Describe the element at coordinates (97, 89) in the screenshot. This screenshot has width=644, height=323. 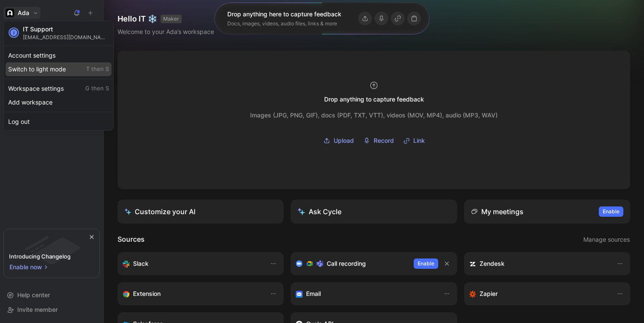
I see `span: G then S` at that location.